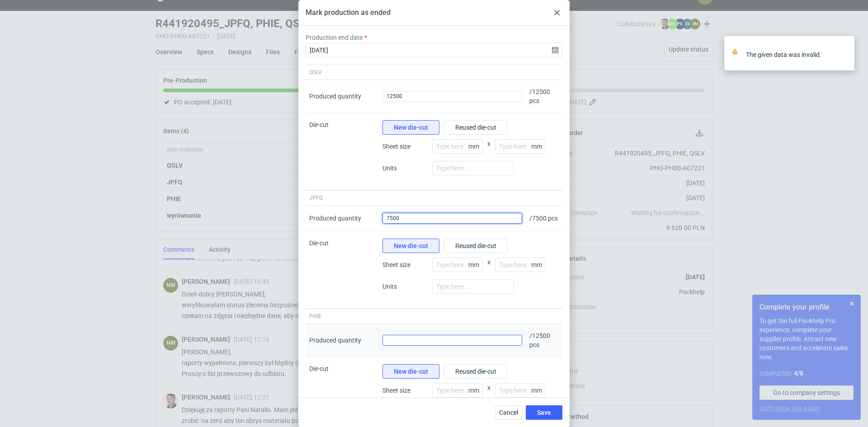  Describe the element at coordinates (509, 412) in the screenshot. I see `span: Cancel` at that location.